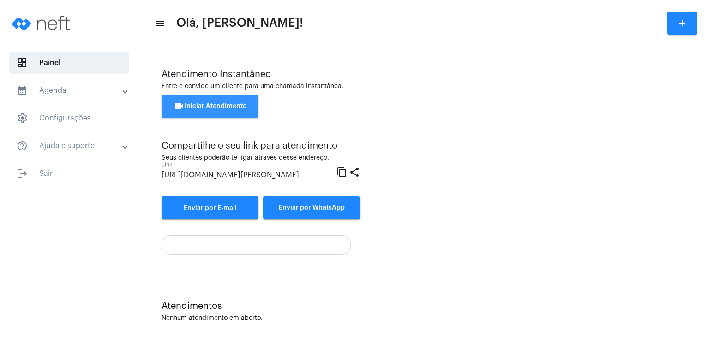  Describe the element at coordinates (210, 208) in the screenshot. I see `span: Enviar por E-mail` at that location.